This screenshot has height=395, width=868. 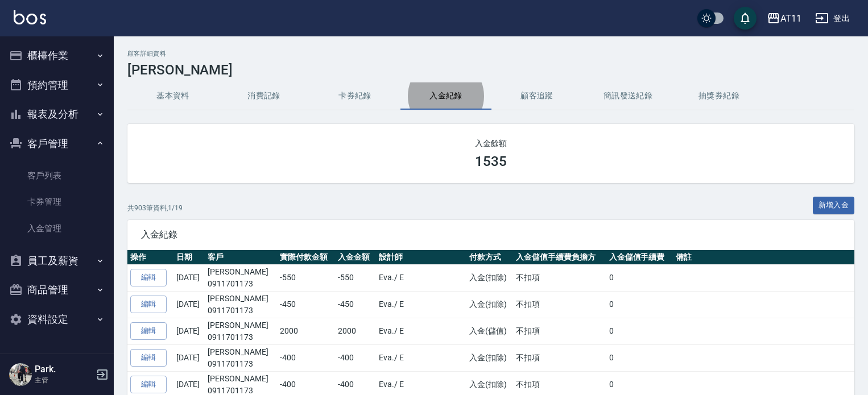 I want to click on a: 卡券管理, so click(x=57, y=201).